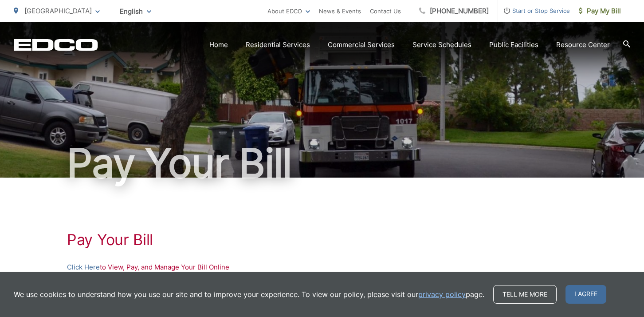 The width and height of the screenshot is (644, 317). I want to click on span: English, so click(135, 11).